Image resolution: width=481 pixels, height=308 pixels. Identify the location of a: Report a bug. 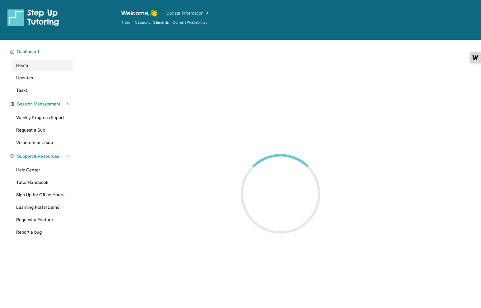
(43, 232).